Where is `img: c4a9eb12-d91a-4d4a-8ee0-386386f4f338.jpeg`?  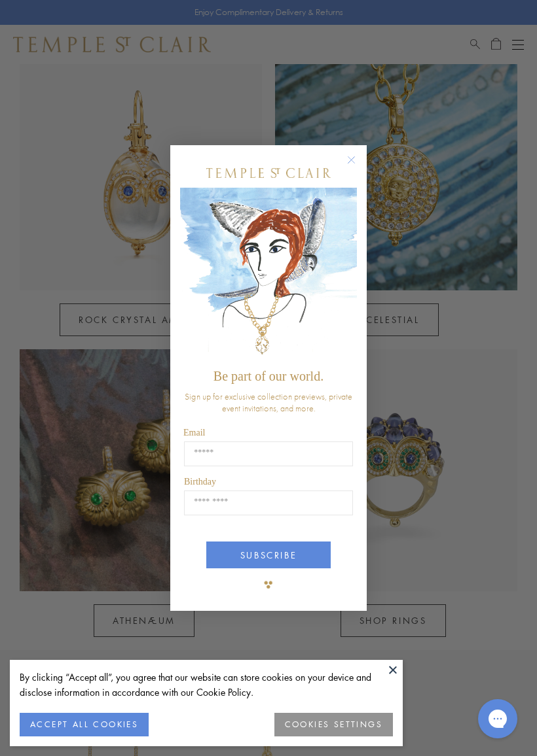
img: c4a9eb12-d91a-4d4a-8ee0-386386f4f338.jpeg is located at coordinates (268, 275).